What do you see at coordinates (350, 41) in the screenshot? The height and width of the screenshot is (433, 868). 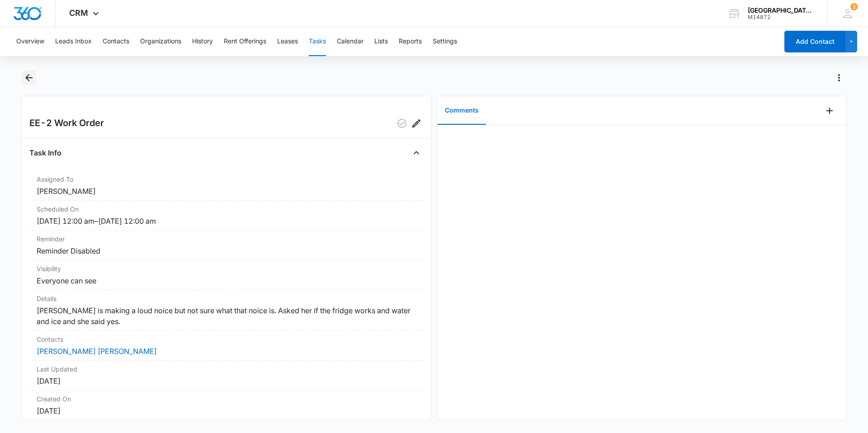 I see `button: Calendar` at bounding box center [350, 41].